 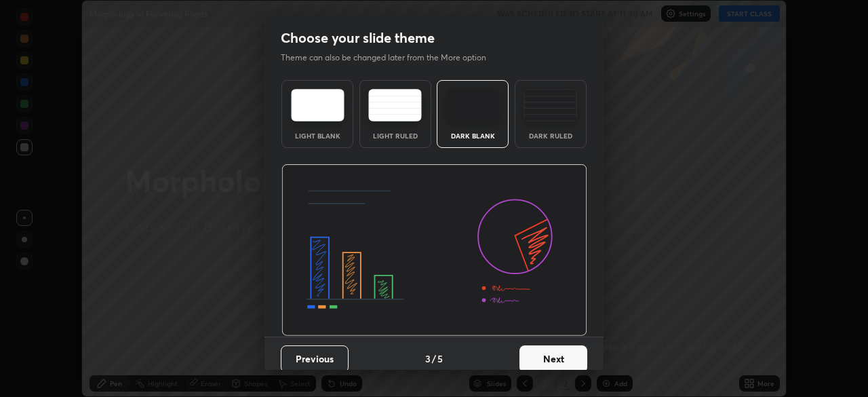 What do you see at coordinates (551, 135) in the screenshot?
I see `div: Dark Ruled` at bounding box center [551, 135].